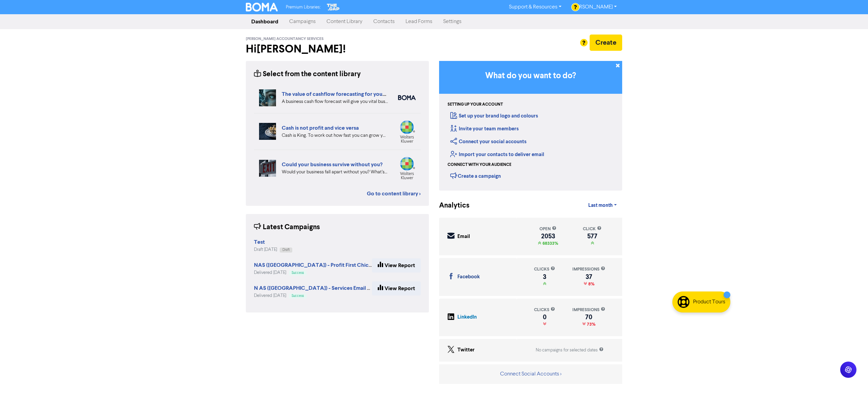 The height and width of the screenshot is (411, 868). What do you see at coordinates (332, 165) in the screenshot?
I see `a: Could your business survive without you?` at bounding box center [332, 165].